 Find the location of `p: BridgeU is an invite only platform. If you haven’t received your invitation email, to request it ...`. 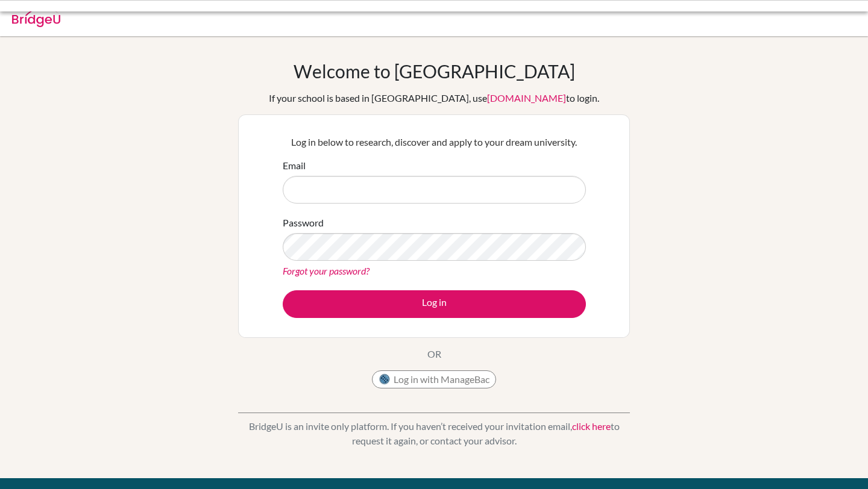

p: BridgeU is an invite only platform. If you haven’t received your invitation email, to request it ... is located at coordinates (434, 434).